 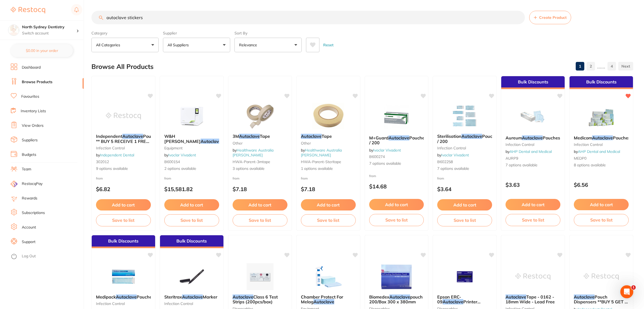 What do you see at coordinates (196, 45) in the screenshot?
I see `button: All Suppliers` at bounding box center [196, 45].